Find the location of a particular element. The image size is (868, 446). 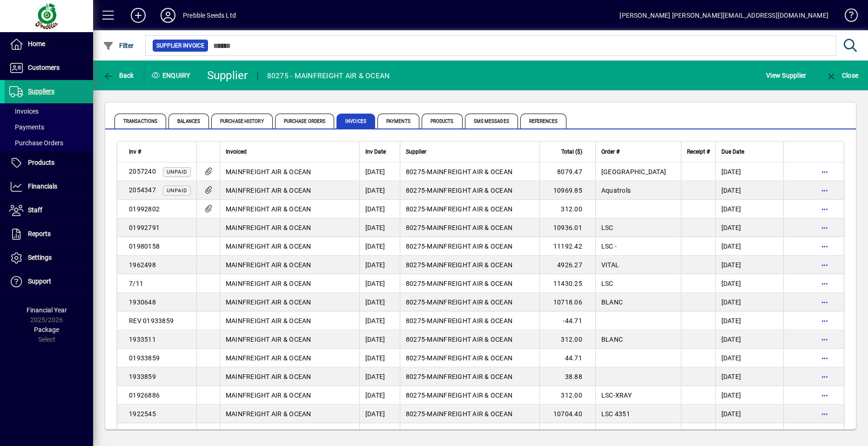

span: Products is located at coordinates (41, 162).